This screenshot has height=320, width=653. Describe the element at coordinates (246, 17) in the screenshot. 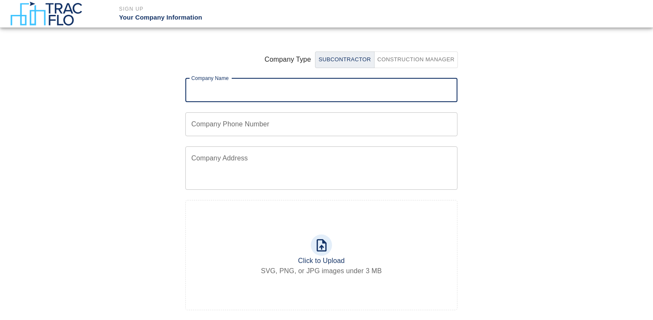

I see `p: Your Company Information` at that location.